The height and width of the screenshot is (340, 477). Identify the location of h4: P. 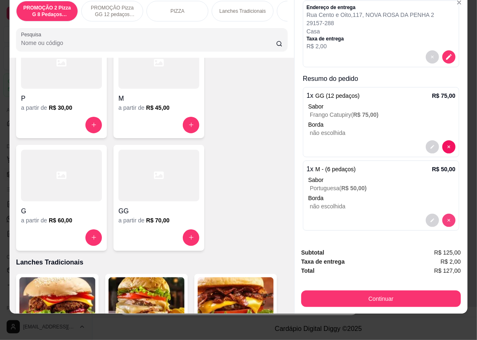
(62, 99).